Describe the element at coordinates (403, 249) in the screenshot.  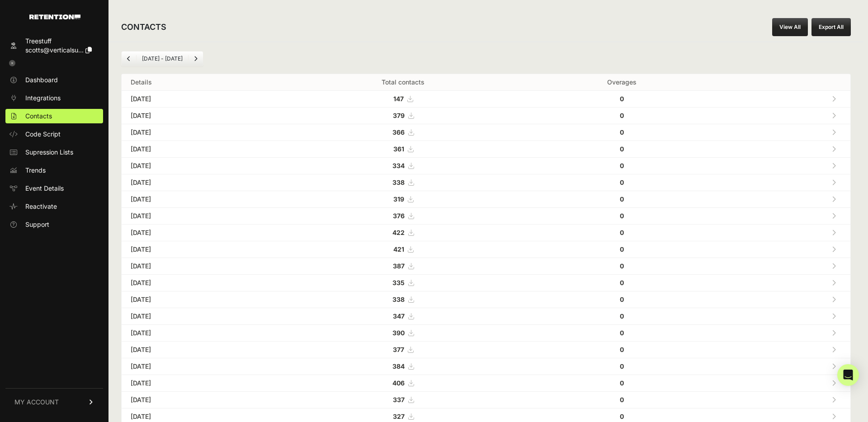
I see `a: 421` at that location.